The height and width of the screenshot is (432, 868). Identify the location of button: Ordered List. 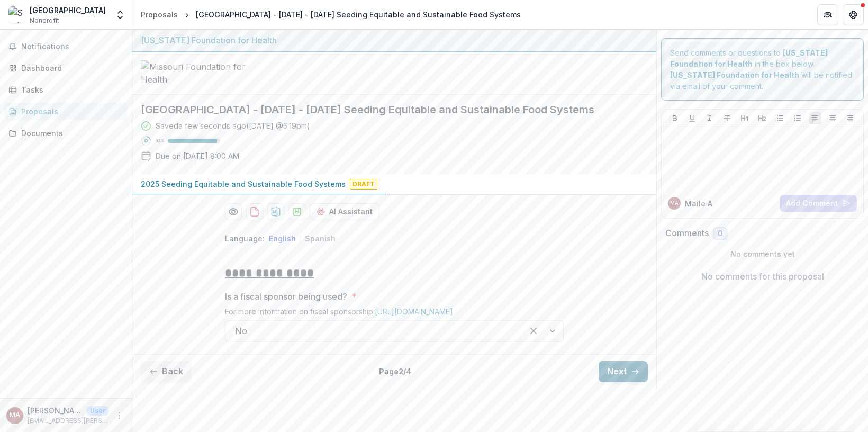
(798, 118).